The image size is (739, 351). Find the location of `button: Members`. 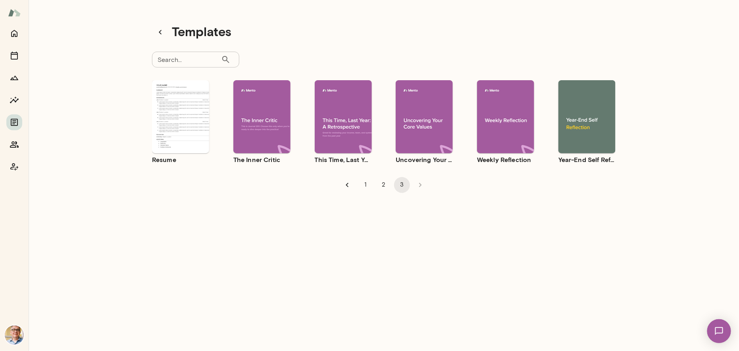

button: Members is located at coordinates (14, 145).